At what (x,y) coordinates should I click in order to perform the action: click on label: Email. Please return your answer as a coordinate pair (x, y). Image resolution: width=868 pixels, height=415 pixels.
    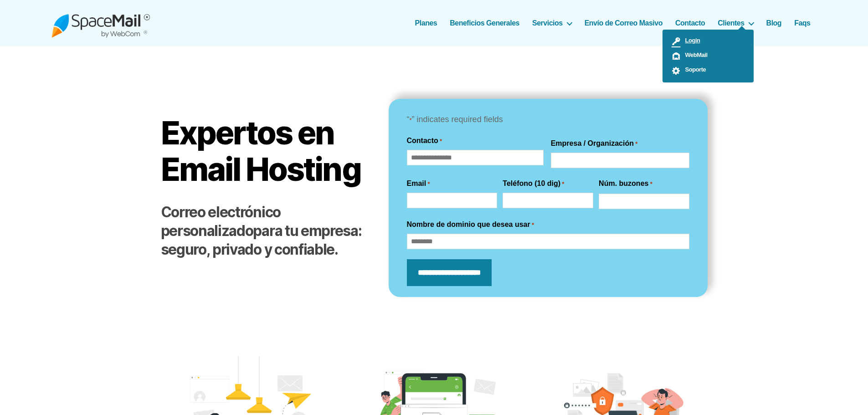
    Looking at the image, I should click on (418, 184).